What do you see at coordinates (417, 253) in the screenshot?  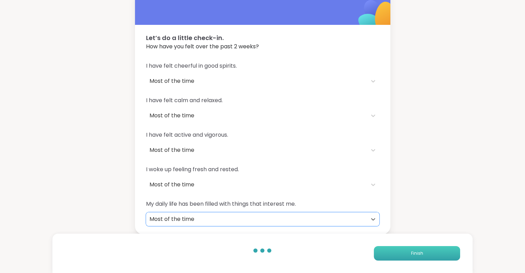 I see `button: Finish` at bounding box center [417, 253].